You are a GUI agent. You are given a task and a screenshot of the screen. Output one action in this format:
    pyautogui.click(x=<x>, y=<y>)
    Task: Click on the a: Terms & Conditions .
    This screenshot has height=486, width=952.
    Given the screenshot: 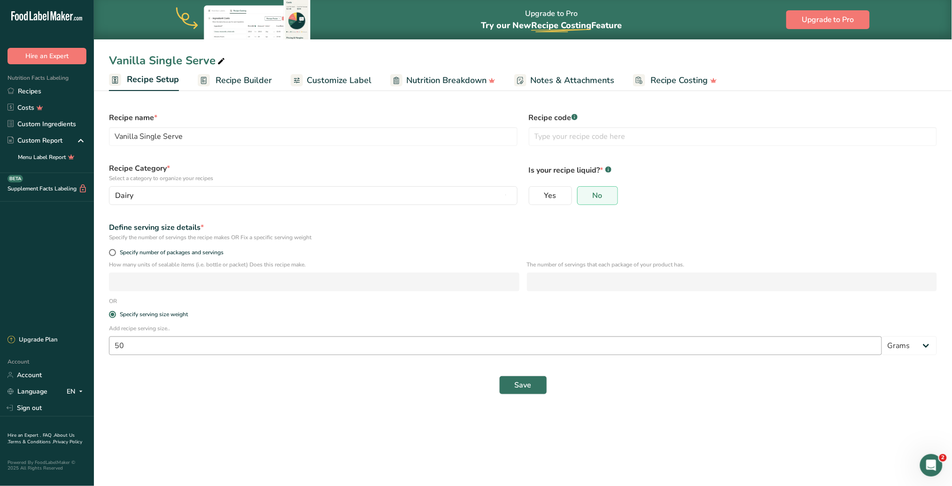 What is the action you would take?
    pyautogui.click(x=31, y=442)
    